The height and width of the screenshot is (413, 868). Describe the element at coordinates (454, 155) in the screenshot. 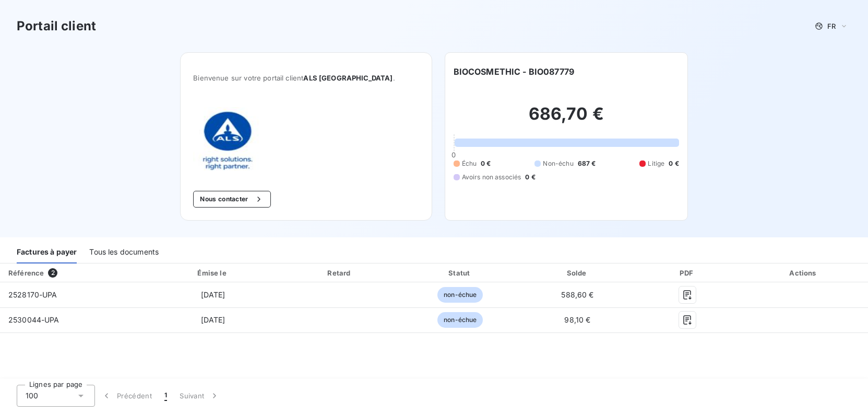

I see `span: 0` at that location.